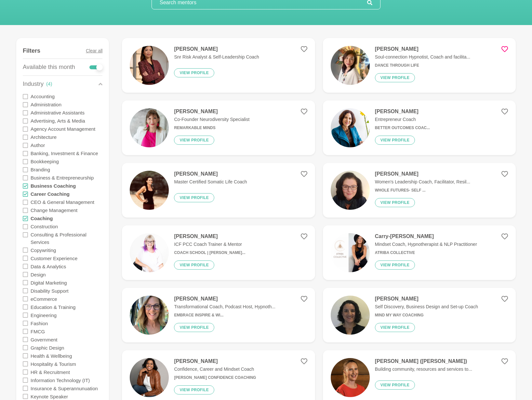  Describe the element at coordinates (225, 315) in the screenshot. I see `h6: Embrace Inspire & Wi...` at that location.